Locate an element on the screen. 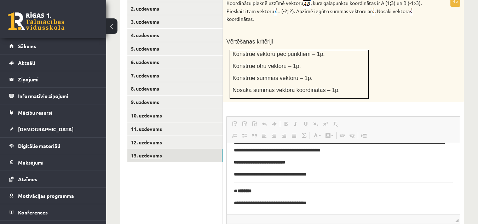 Image resolution: width=478 pixels, height=224 pixels. span: Vērtēšanas kritēriji is located at coordinates (250, 41).